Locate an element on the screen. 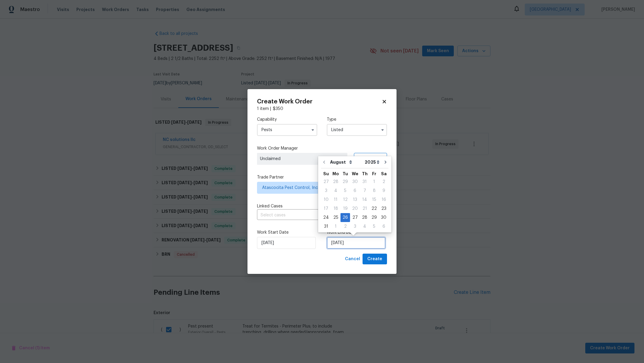 The width and height of the screenshot is (644, 363). div: 17 is located at coordinates (326, 209).